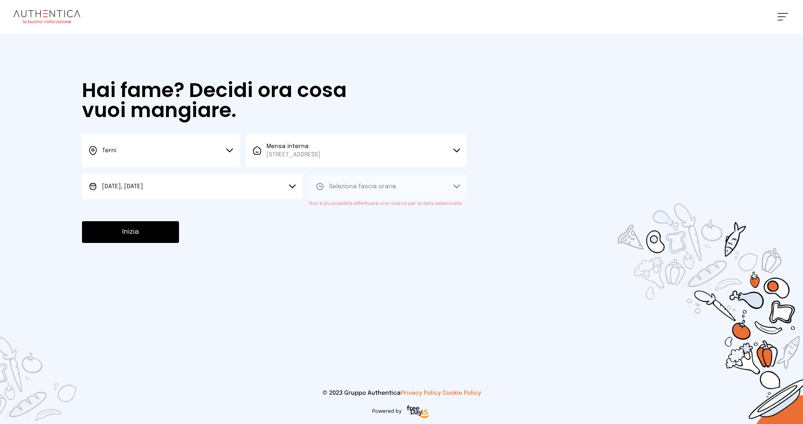 The height and width of the screenshot is (424, 803). Describe the element at coordinates (462, 393) in the screenshot. I see `a: Cookie Policy` at that location.